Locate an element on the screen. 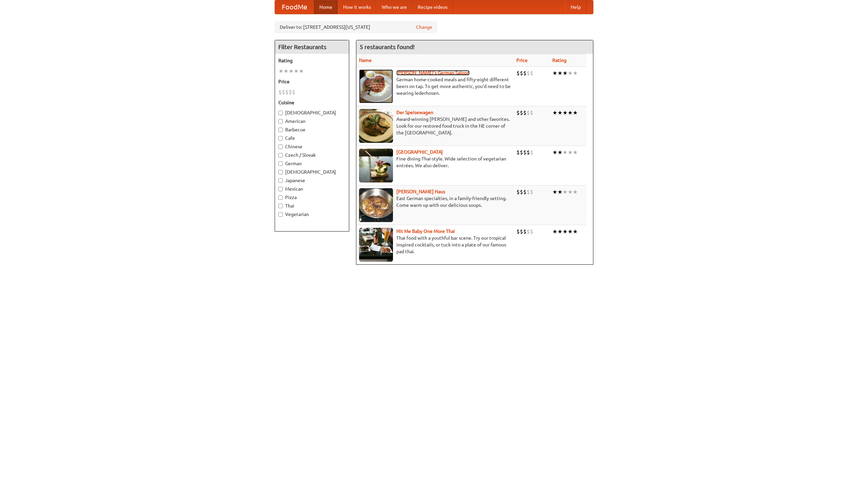 Image resolution: width=868 pixels, height=479 pixels. a: FoodMe is located at coordinates (294, 7).